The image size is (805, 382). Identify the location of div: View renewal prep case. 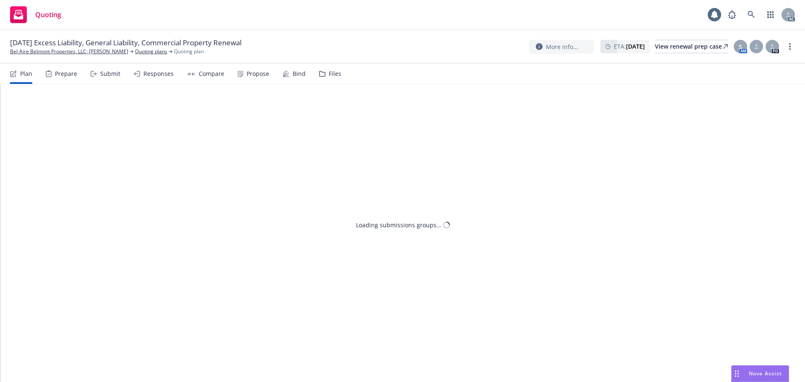
(692, 47).